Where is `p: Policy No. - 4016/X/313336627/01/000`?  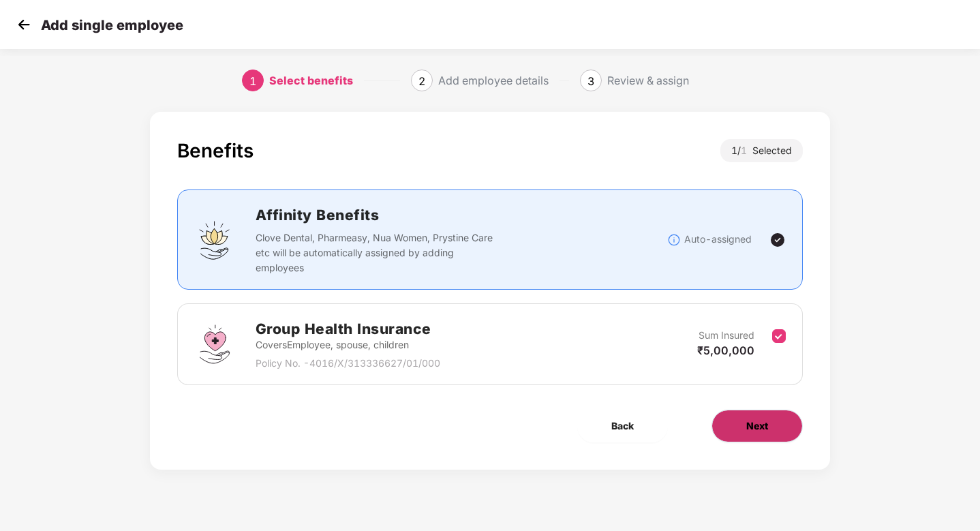
p: Policy No. - 4016/X/313336627/01/000 is located at coordinates (347, 363).